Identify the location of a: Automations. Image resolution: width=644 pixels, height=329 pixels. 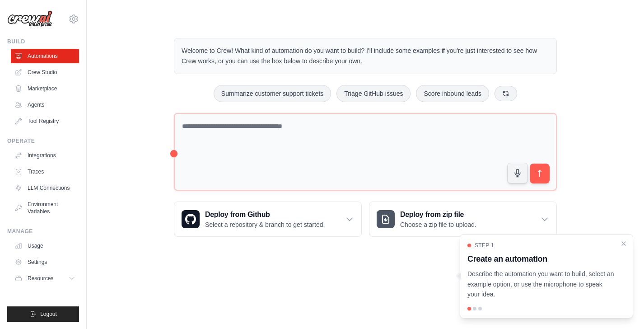
(45, 56).